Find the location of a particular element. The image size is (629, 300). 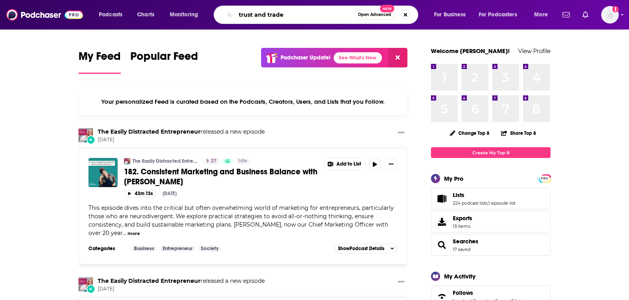

img: 182. Consistent Marketing and Business Balance with Jen McFarland is located at coordinates (103, 172).